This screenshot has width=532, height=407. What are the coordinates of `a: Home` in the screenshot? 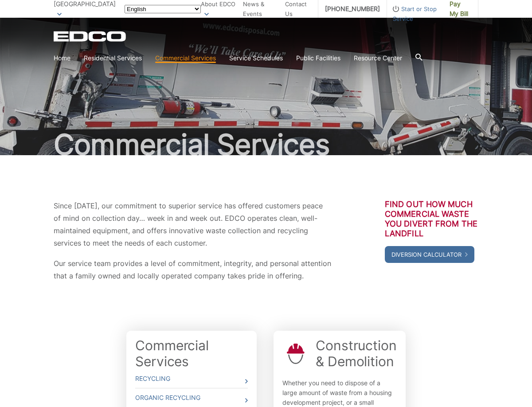 It's located at (62, 58).